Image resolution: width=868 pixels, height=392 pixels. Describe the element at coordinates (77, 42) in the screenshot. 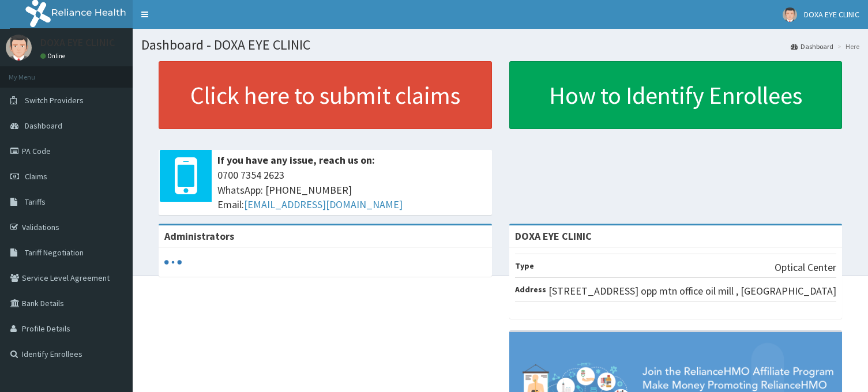

I see `p: DOXA EYE CLINIC` at that location.